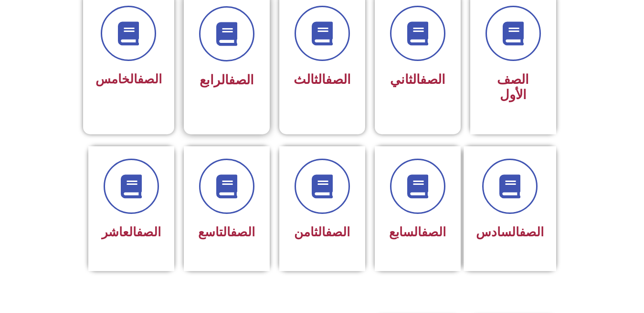  Describe the element at coordinates (322, 80) in the screenshot. I see `span: الثالث` at that location.